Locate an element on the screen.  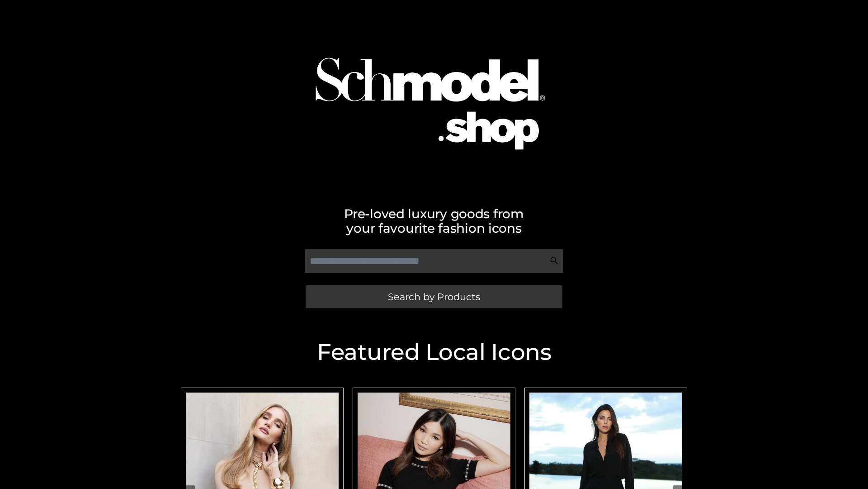
h2: Pre-loved luxury goods from your favourite fashion icons is located at coordinates (434, 220).